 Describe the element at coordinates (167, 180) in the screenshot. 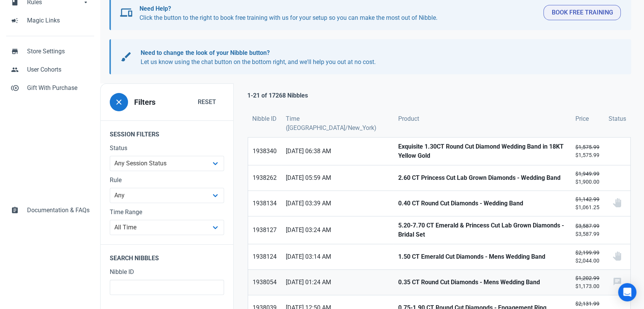

I see `label: Rule` at that location.